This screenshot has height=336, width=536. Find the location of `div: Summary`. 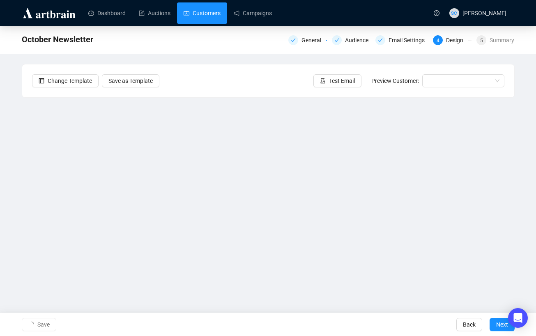

div: Summary is located at coordinates (502, 40).